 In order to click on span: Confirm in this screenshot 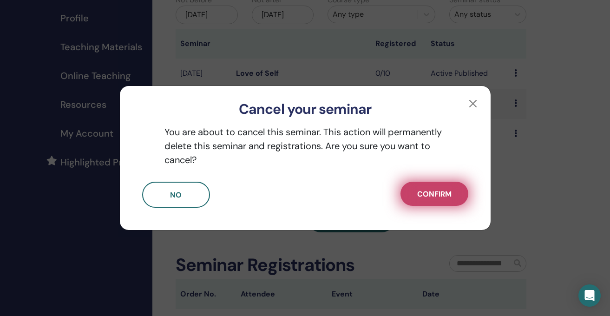, I will do `click(435, 194)`.